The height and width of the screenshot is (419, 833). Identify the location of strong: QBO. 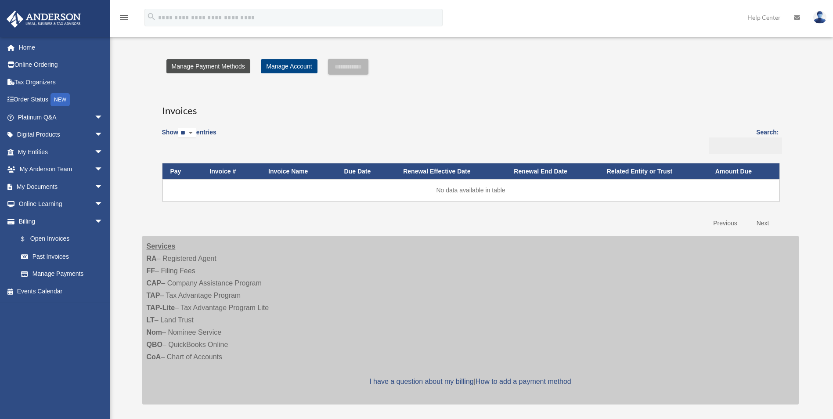
(155, 344).